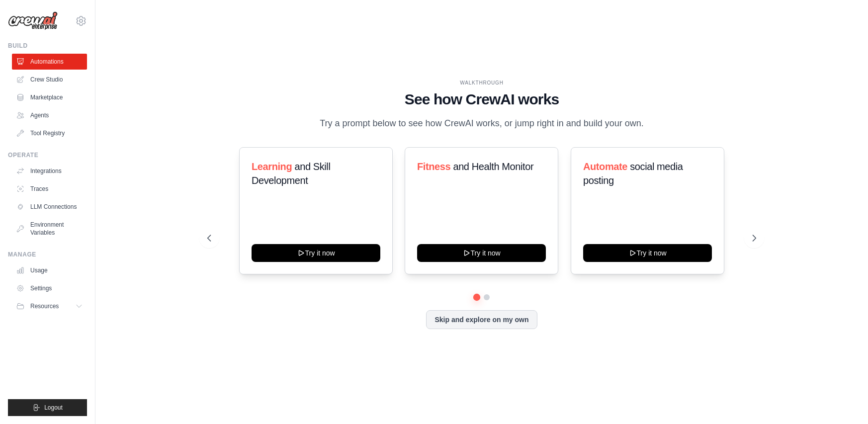 The image size is (868, 424). What do you see at coordinates (49, 171) in the screenshot?
I see `a: Integrations` at bounding box center [49, 171].